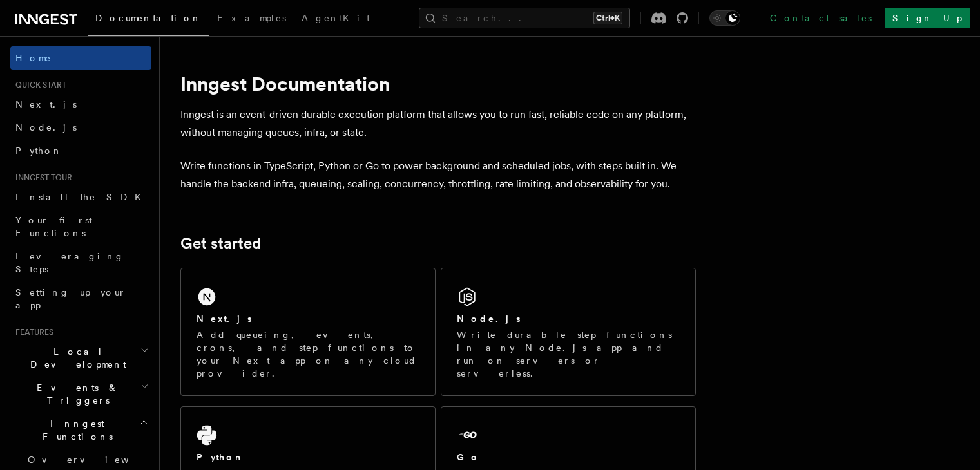 This screenshot has width=980, height=470. I want to click on h1: Inngest Documentation, so click(438, 84).